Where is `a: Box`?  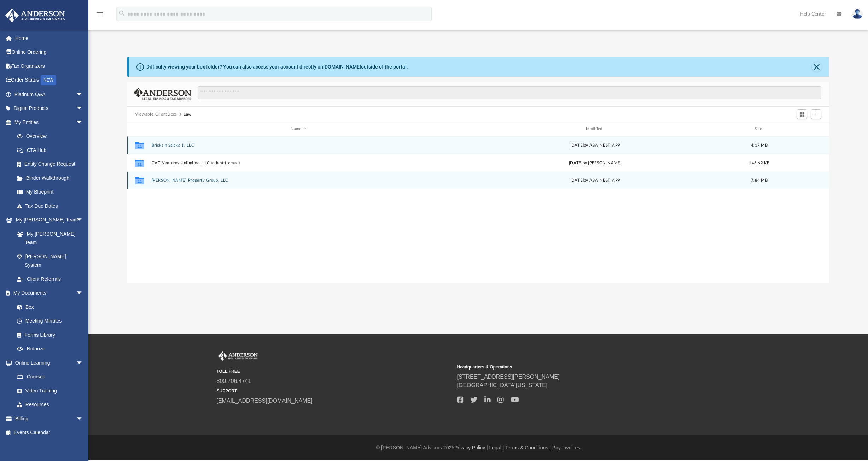 a: Box is located at coordinates (48, 307).